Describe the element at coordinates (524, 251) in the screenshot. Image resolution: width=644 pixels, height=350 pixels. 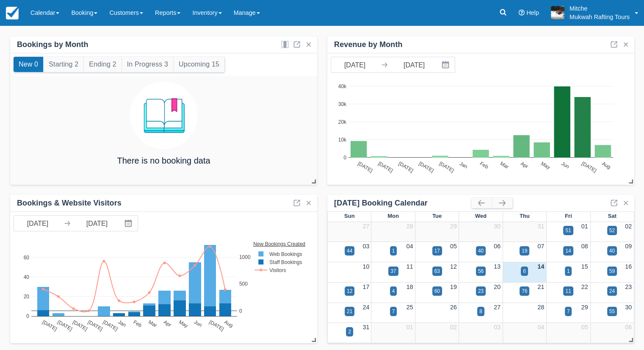
I see `div: 19` at that location.